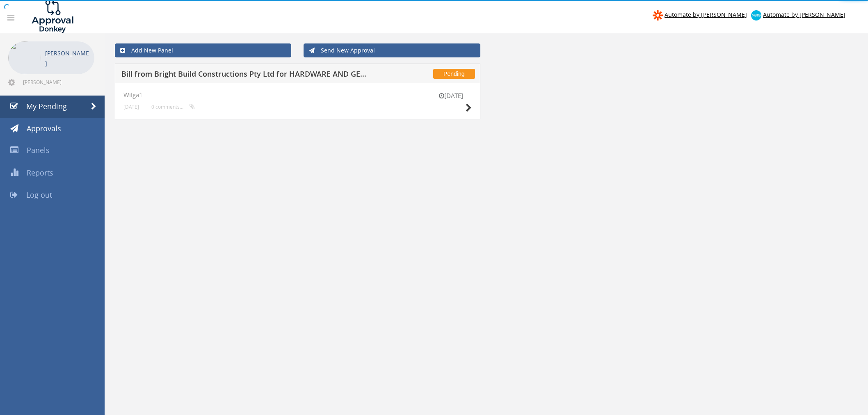  I want to click on small: 0 comments..., so click(173, 107).